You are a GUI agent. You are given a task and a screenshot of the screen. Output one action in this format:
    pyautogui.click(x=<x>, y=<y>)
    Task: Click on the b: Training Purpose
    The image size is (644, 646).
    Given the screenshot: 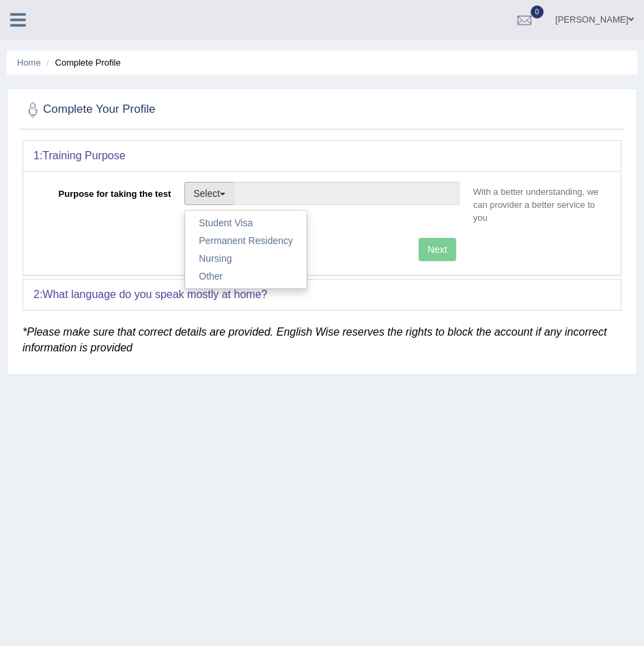 What is the action you would take?
    pyautogui.click(x=83, y=155)
    